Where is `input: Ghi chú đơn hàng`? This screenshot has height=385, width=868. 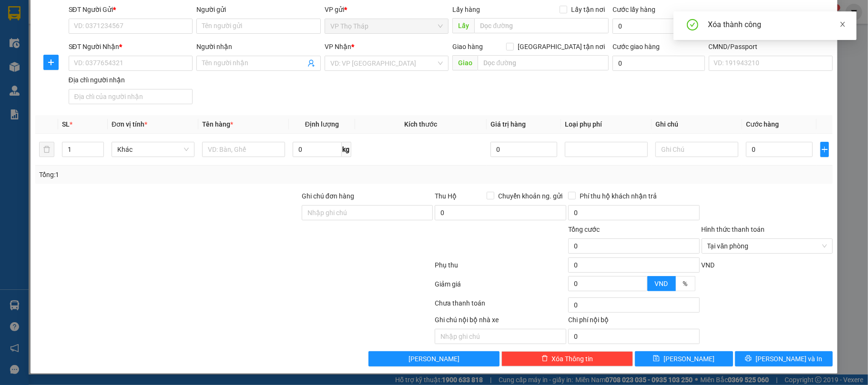
input: Ghi chú đơn hàng is located at coordinates (367, 213).